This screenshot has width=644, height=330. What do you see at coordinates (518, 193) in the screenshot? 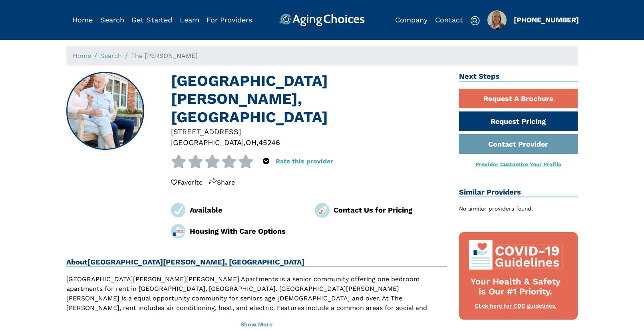
I see `h2: Similar Providers` at bounding box center [518, 193].